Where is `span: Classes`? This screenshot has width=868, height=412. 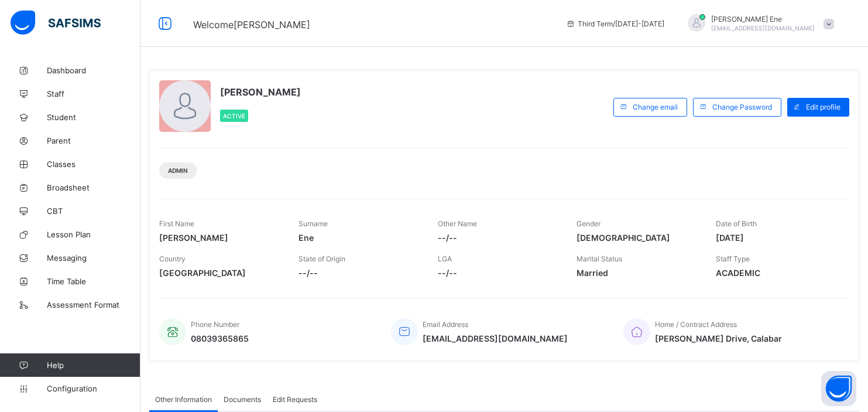 span: Classes is located at coordinates (93, 164).